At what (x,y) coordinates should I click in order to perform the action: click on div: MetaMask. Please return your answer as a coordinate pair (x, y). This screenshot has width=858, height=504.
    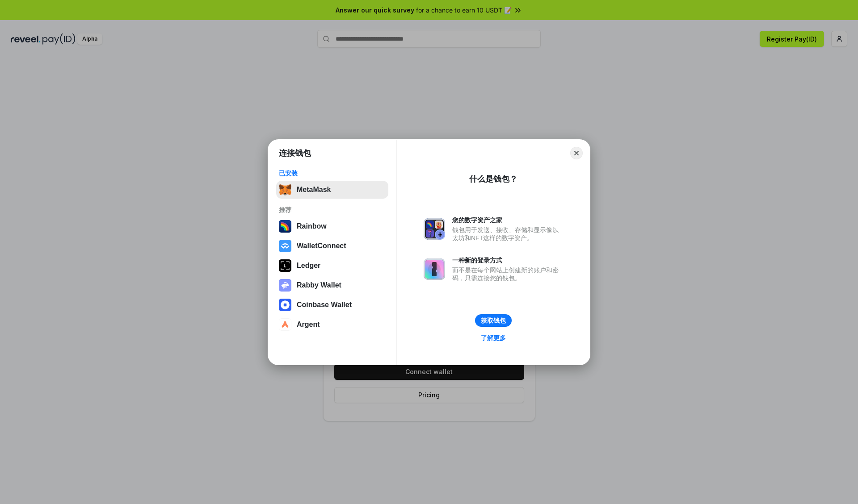
    Looking at the image, I should click on (313, 190).